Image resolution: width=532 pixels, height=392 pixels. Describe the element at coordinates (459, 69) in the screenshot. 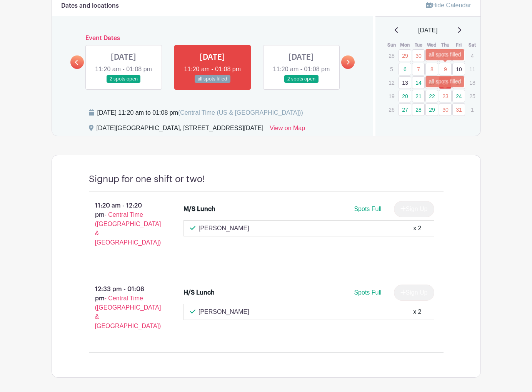

I see `a: 10` at that location.